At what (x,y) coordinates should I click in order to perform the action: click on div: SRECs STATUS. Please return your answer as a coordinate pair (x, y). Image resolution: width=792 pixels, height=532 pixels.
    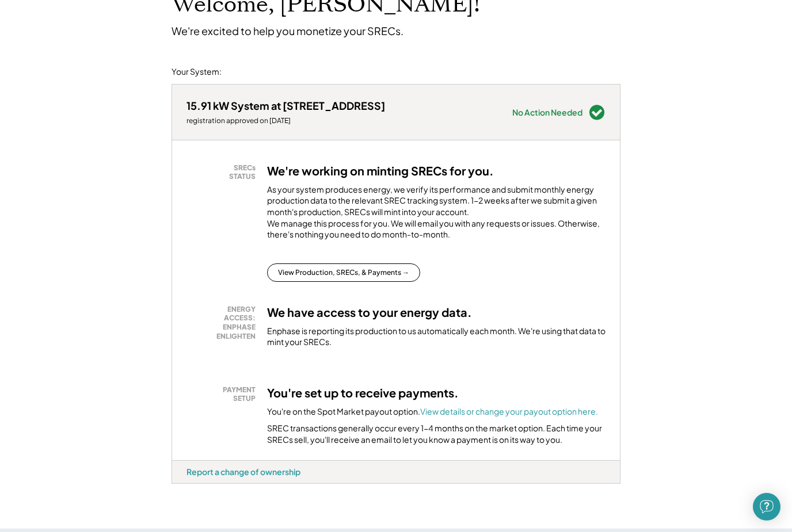
    Looking at the image, I should click on (224, 172).